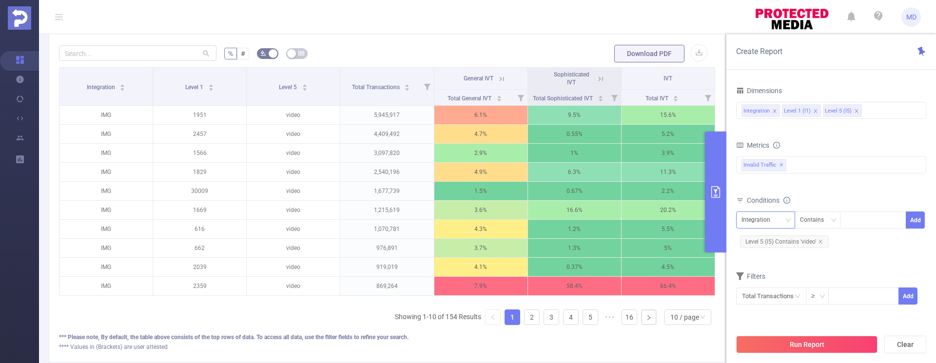 The height and width of the screenshot is (363, 936). What do you see at coordinates (769, 200) in the screenshot?
I see `span: Conditions` at bounding box center [769, 200].